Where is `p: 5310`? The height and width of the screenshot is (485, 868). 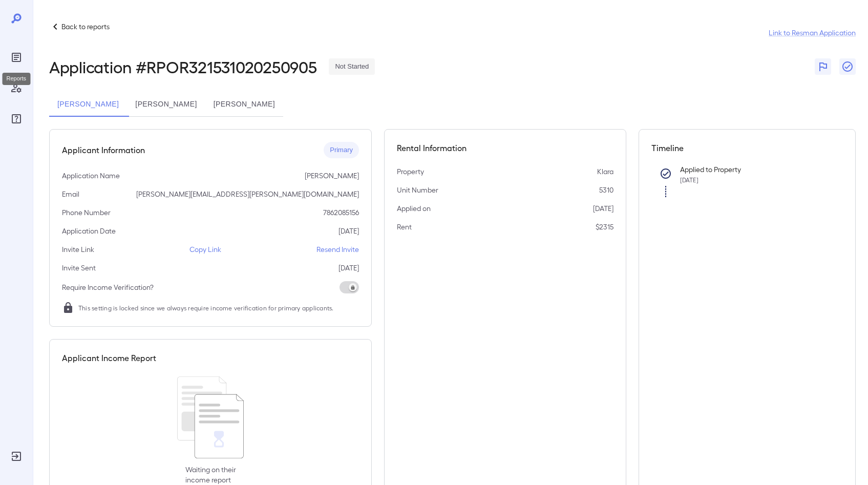
p: 5310 is located at coordinates (607, 190).